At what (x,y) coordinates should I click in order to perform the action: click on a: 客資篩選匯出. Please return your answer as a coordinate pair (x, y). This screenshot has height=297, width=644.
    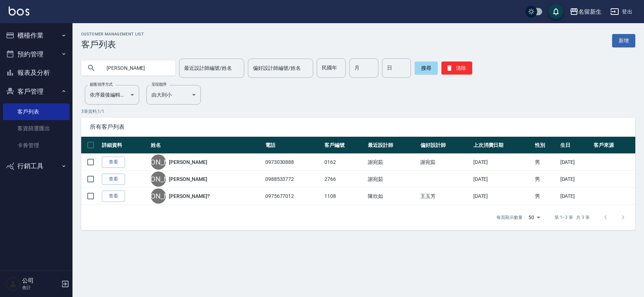
    Looking at the image, I should click on (36, 129).